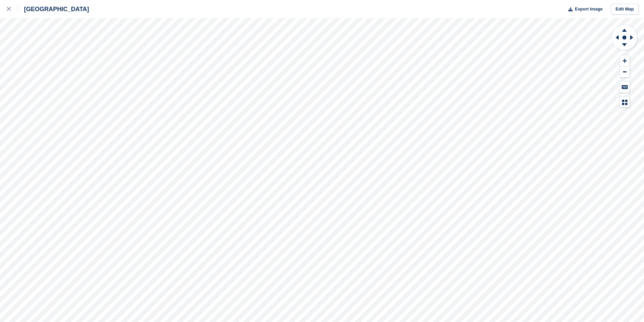 The height and width of the screenshot is (322, 644). What do you see at coordinates (625, 9) in the screenshot?
I see `a: Edit Map` at bounding box center [625, 9].